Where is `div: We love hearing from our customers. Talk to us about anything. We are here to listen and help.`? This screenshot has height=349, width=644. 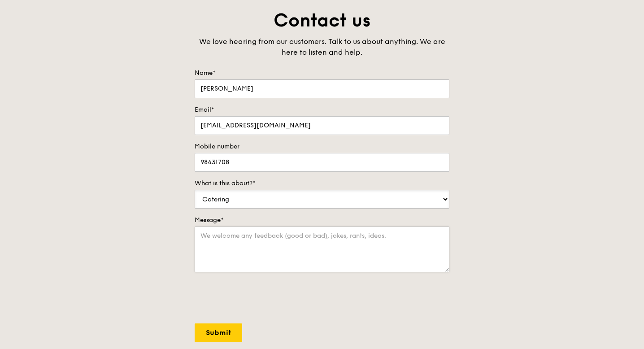
div: We love hearing from our customers. Talk to us about anything. We are here to listen and help. is located at coordinates (322, 47).